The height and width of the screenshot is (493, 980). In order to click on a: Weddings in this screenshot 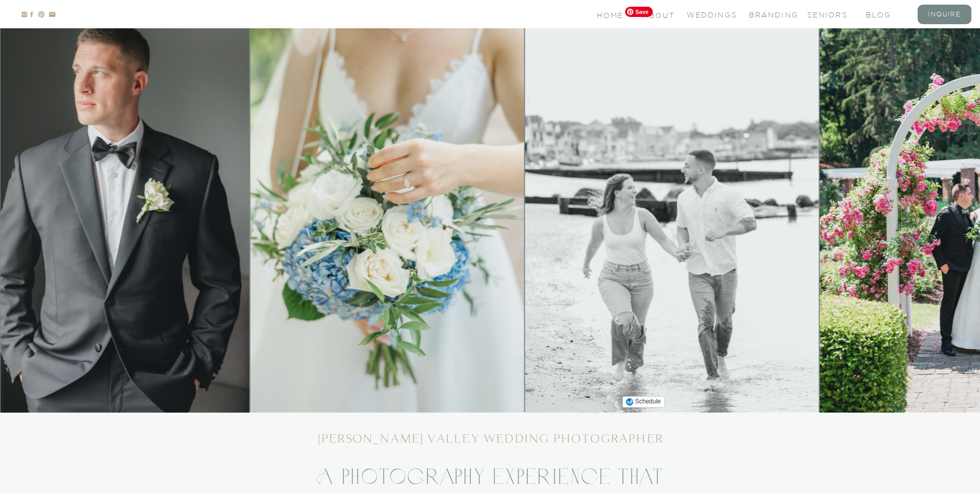, I will do `click(708, 13)`.